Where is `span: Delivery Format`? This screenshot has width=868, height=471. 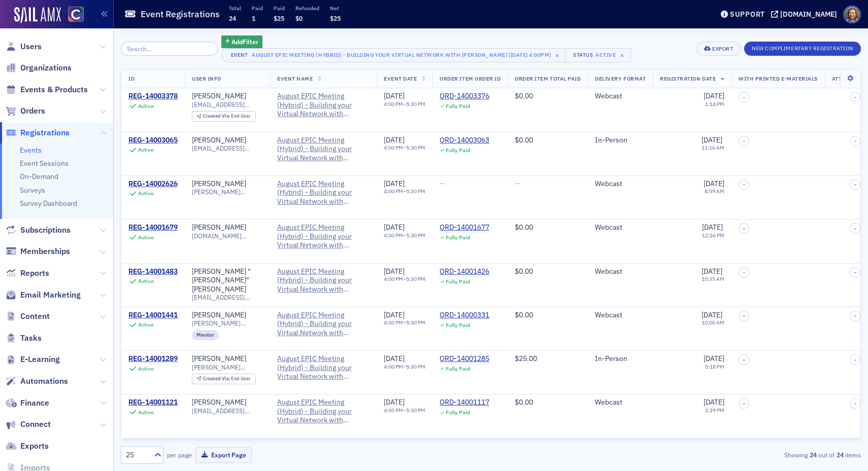 span: Delivery Format is located at coordinates (620, 79).